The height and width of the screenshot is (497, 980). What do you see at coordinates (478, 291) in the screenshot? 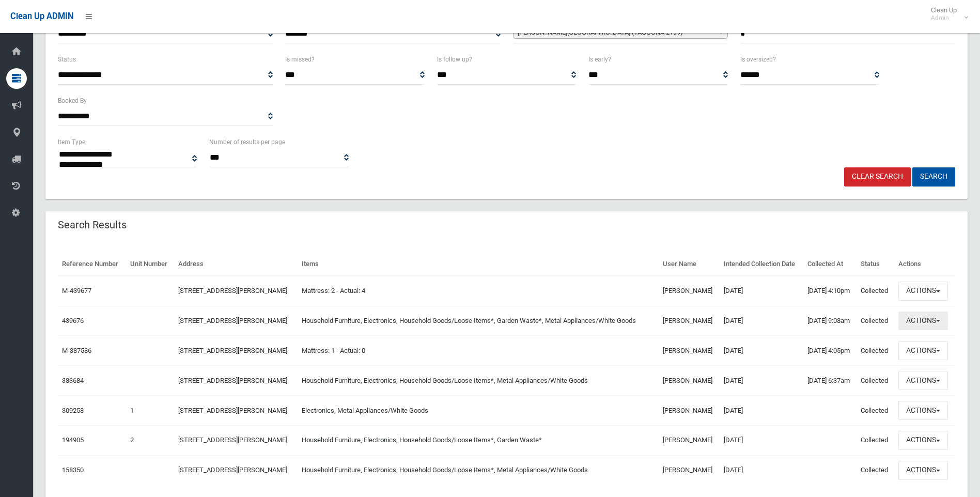
I see `td: Mattress: 2 - Actual: 4` at bounding box center [478, 291].